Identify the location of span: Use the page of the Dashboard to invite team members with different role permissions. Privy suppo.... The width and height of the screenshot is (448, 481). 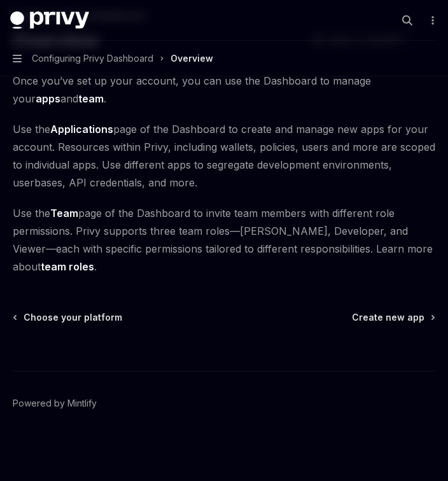
(224, 240).